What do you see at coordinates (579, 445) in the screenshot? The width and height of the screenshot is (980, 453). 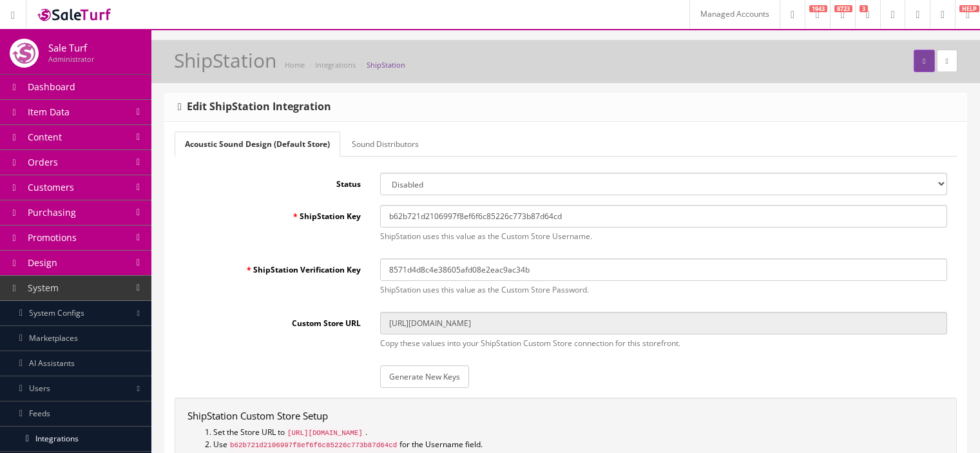 I see `li: Use for the Username field.` at bounding box center [579, 445].